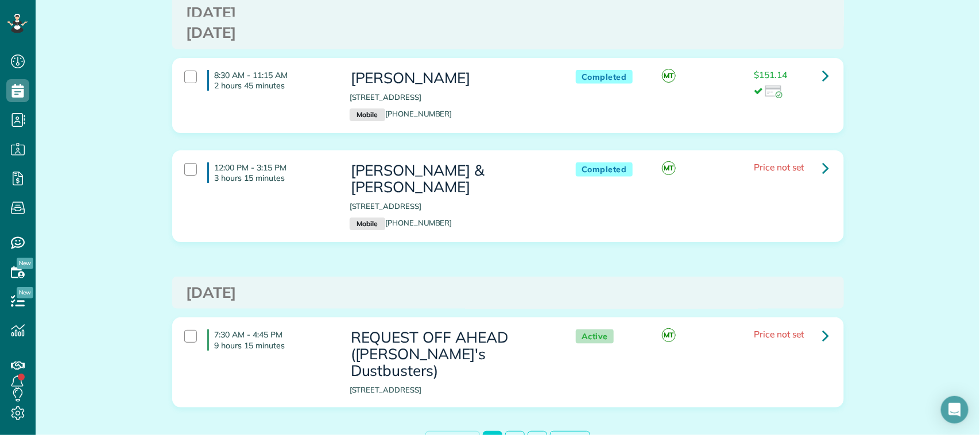  What do you see at coordinates (273, 86) in the screenshot?
I see `p: 2 hours 45 minutes` at bounding box center [273, 86].